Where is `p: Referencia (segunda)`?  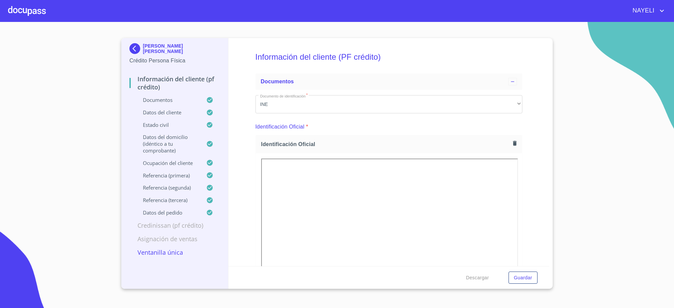 p: Referencia (segunda) is located at coordinates (168, 188).